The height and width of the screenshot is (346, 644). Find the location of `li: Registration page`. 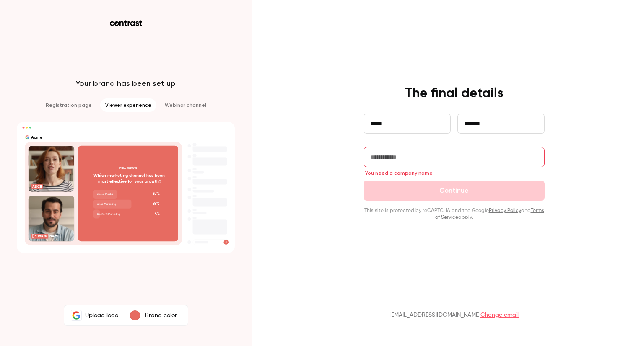

li: Registration page is located at coordinates (69, 105).